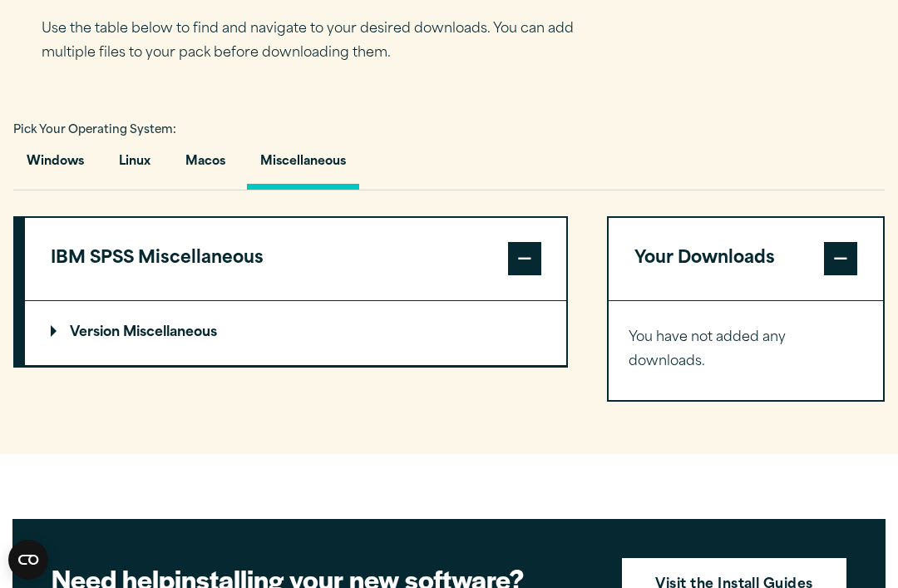  I want to click on button: Linux, so click(135, 165).